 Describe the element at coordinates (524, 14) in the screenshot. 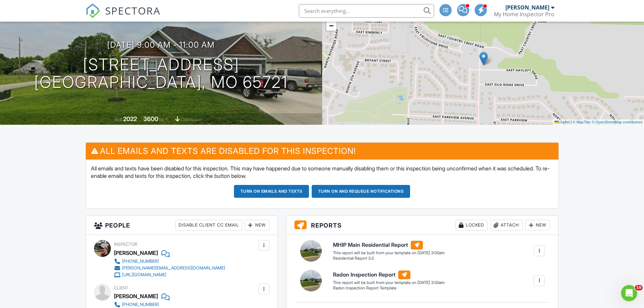

I see `div: My Home Inspector Pro` at that location.